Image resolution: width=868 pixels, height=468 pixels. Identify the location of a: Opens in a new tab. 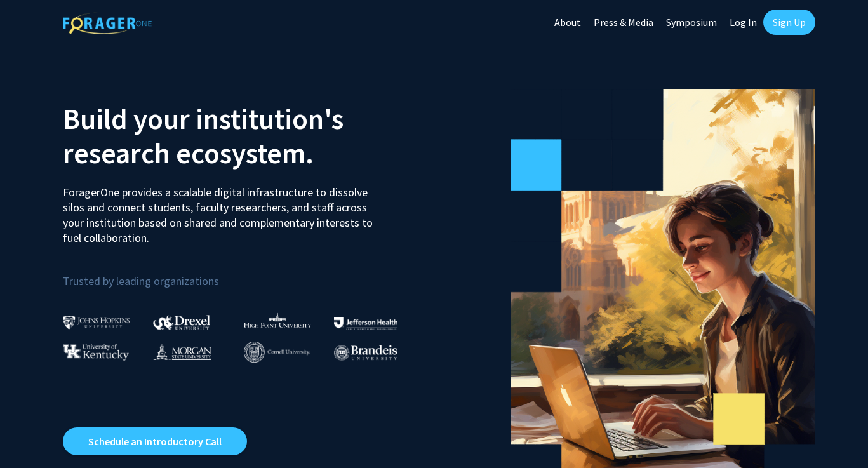
(155, 442).